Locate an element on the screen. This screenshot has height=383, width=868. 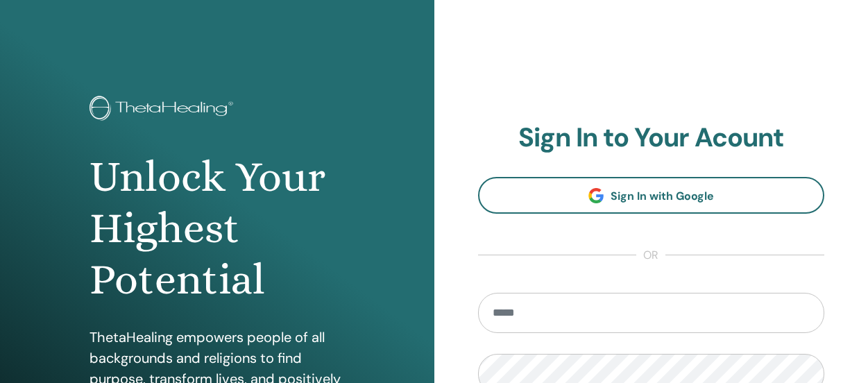
h1: Unlock Your Highest Potential is located at coordinates (216, 228).